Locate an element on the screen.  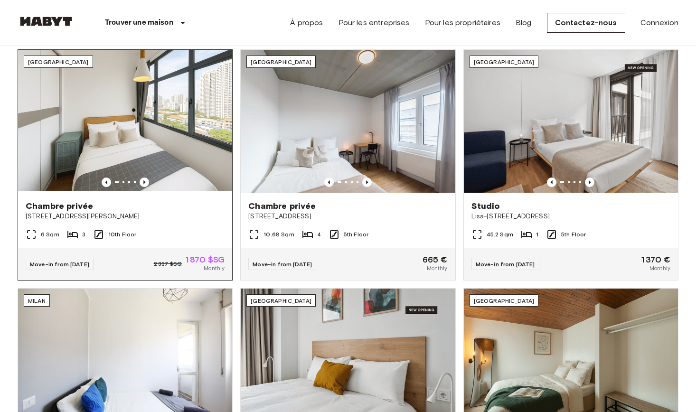
p: Trouver une maison is located at coordinates (139, 23).